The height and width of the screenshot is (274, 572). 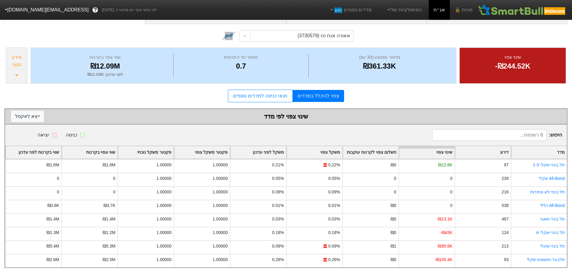 I want to click on div: לפני עדכון : ₪12.33M, so click(x=105, y=74).